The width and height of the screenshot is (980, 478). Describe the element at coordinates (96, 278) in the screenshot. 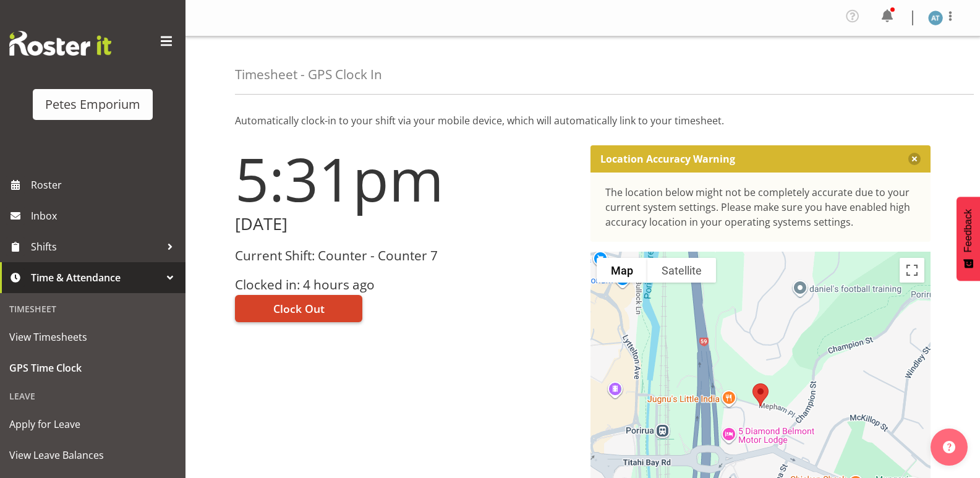

I see `span: Time & Attendance` at that location.